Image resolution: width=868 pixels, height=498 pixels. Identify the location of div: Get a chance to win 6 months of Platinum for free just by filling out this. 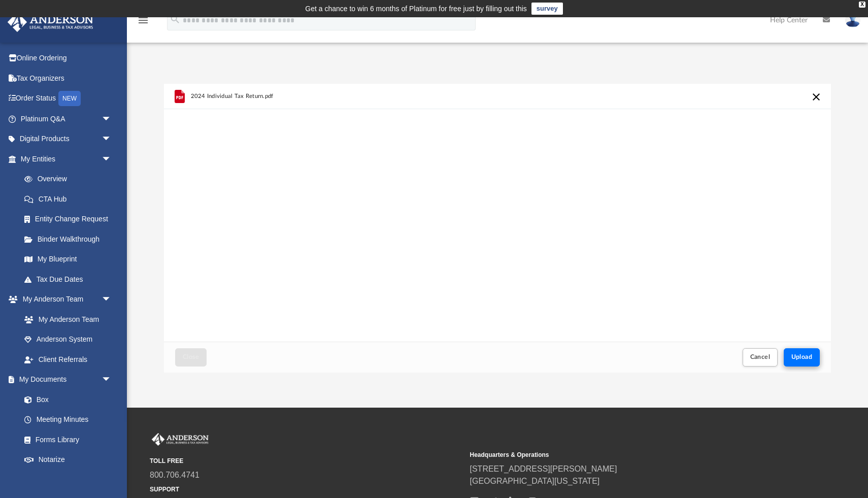
(416, 9).